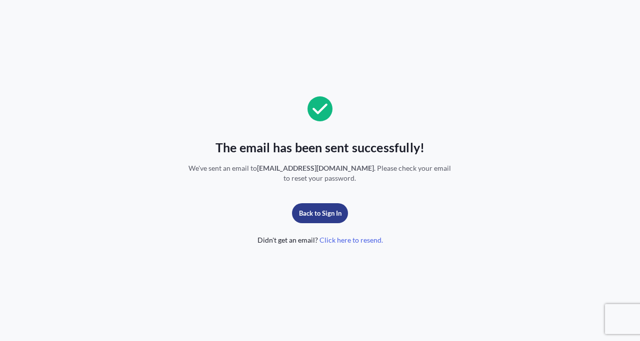 Image resolution: width=640 pixels, height=341 pixels. Describe the element at coordinates (320, 213) in the screenshot. I see `button: Back to Sign In` at that location.